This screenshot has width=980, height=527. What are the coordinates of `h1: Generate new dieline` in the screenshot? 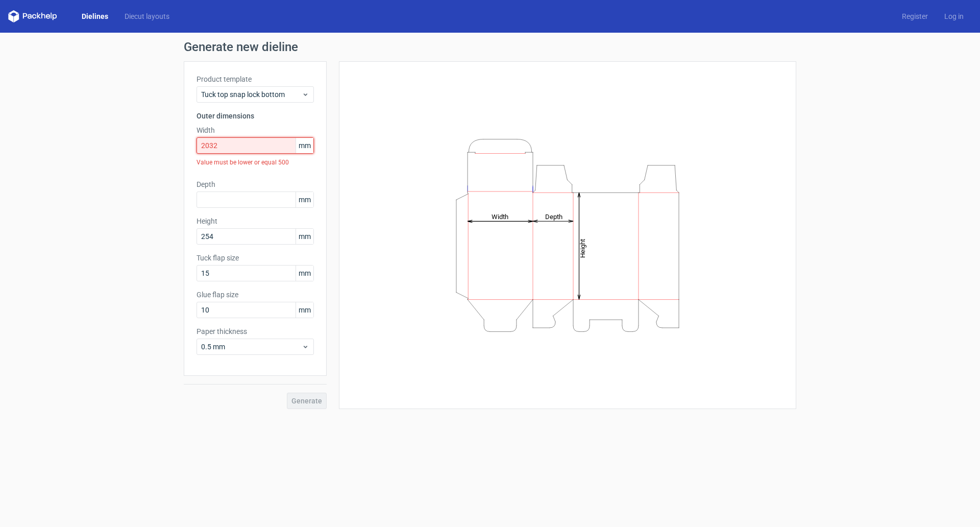 It's located at (490, 47).